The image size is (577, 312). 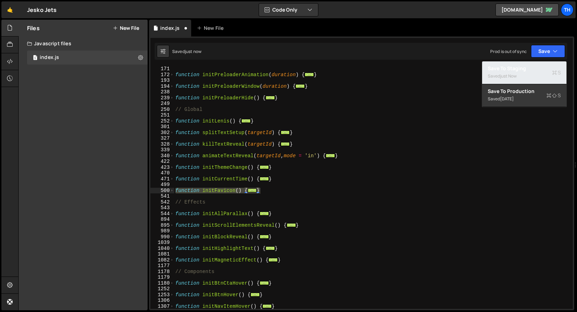 I want to click on div: Th, so click(x=567, y=10).